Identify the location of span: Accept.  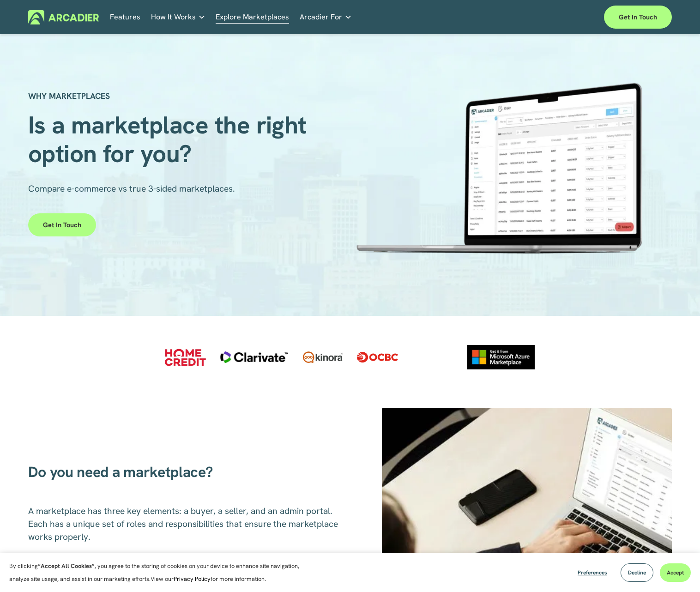
(675, 573).